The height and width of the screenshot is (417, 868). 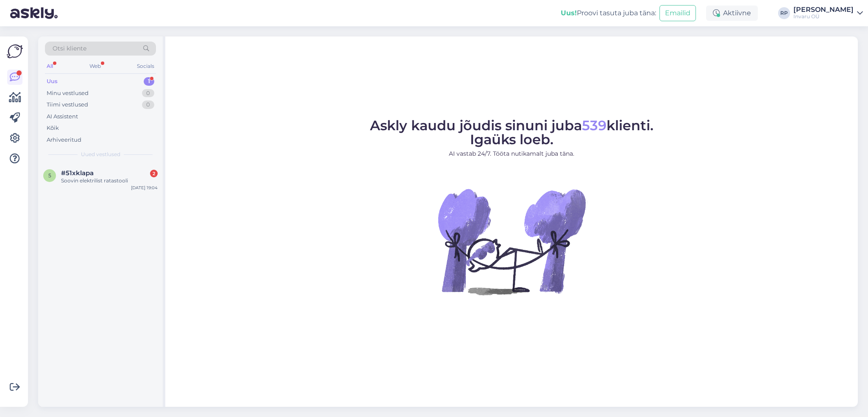 What do you see at coordinates (50, 175) in the screenshot?
I see `span: 5` at bounding box center [50, 175].